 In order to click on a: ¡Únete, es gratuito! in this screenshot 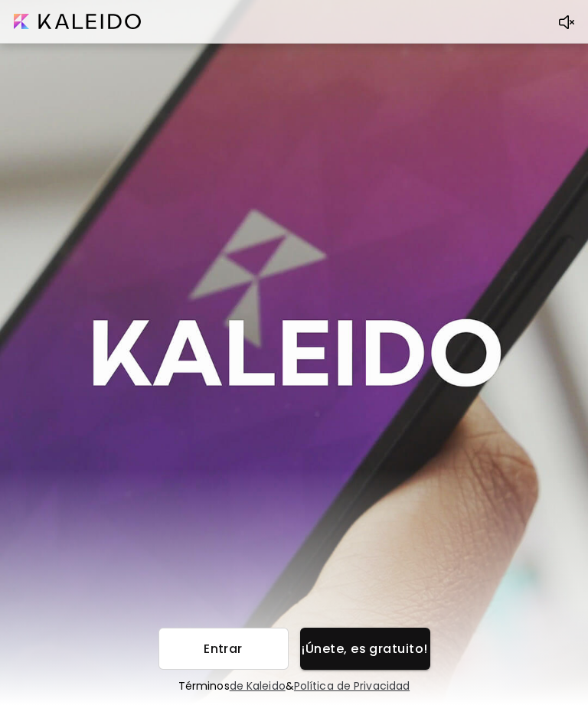, I will do `click(366, 648)`.